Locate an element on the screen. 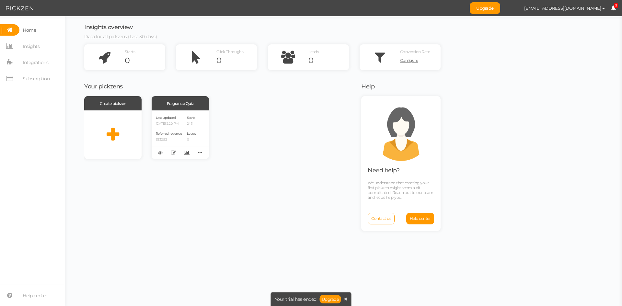  span: Configure is located at coordinates (409, 60).